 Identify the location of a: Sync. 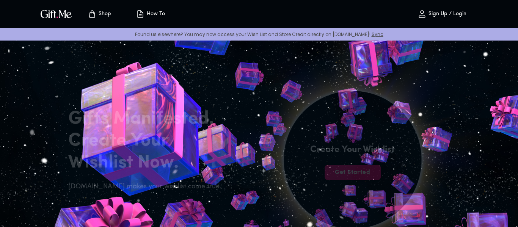
(377, 34).